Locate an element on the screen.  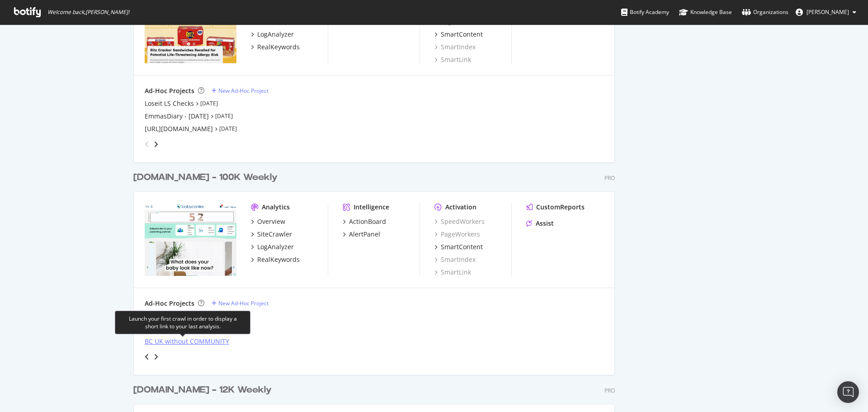
a: ActionBoard is located at coordinates (364, 222).